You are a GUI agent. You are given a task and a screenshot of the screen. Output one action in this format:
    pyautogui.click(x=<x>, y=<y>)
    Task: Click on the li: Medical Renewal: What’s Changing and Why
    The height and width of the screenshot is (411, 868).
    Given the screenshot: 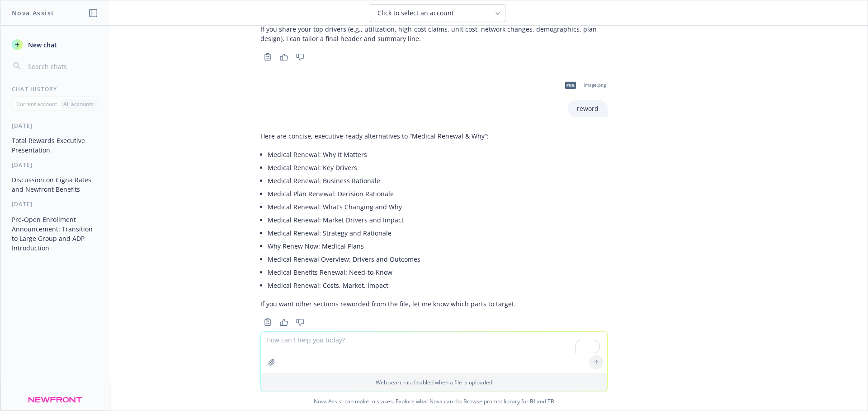 What is the action you would take?
    pyautogui.click(x=392, y=206)
    